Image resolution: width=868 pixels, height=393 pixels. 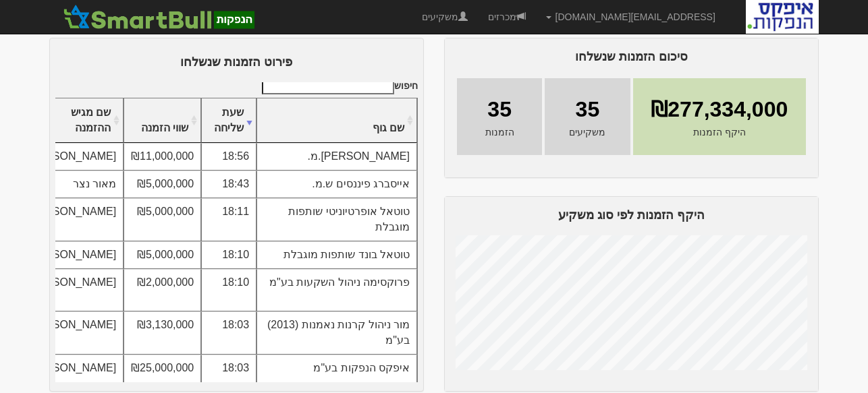 What do you see at coordinates (236, 62) in the screenshot?
I see `span: פירוט הזמנות שנשלחו` at bounding box center [236, 62].